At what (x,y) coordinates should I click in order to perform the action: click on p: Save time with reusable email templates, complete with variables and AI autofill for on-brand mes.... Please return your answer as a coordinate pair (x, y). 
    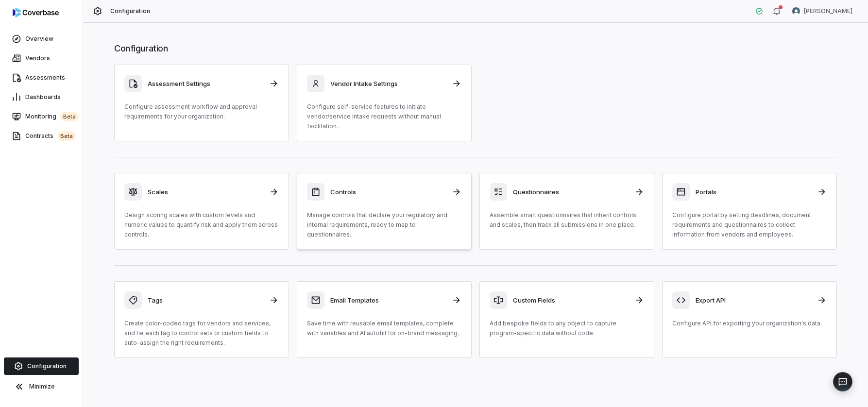
    Looking at the image, I should click on (384, 328).